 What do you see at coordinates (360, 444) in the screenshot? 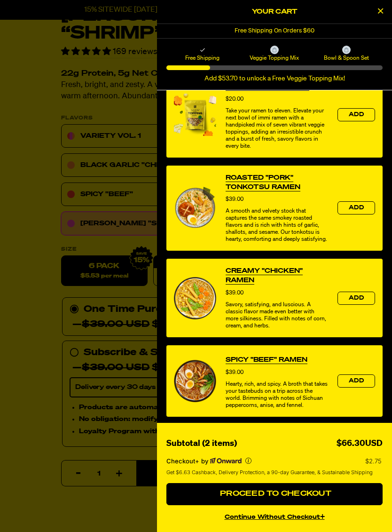
I see `div: $66.30USD` at bounding box center [360, 444].